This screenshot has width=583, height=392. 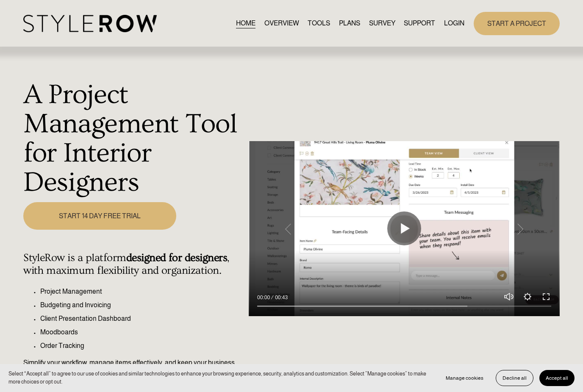 What do you see at coordinates (419, 24) in the screenshot?
I see `a: folder dropdown` at bounding box center [419, 24].